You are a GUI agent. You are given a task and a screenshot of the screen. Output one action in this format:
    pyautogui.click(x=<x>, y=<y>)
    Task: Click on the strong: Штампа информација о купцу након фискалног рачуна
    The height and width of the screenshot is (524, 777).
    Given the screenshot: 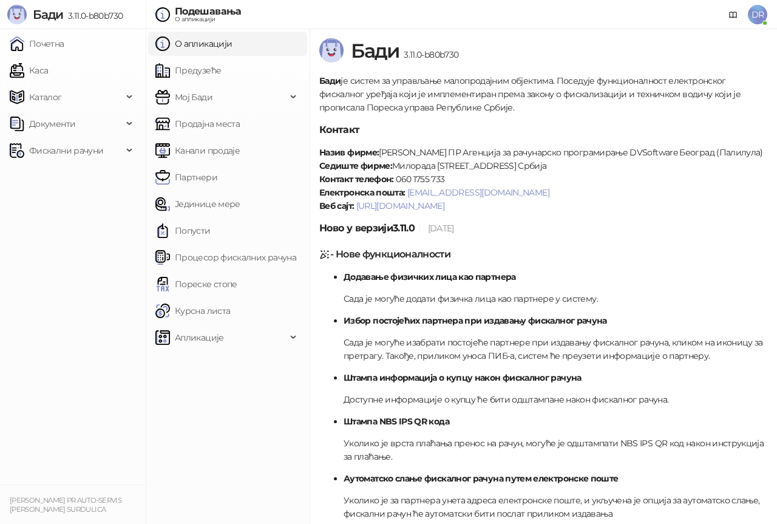 What is the action you would take?
    pyautogui.click(x=462, y=377)
    